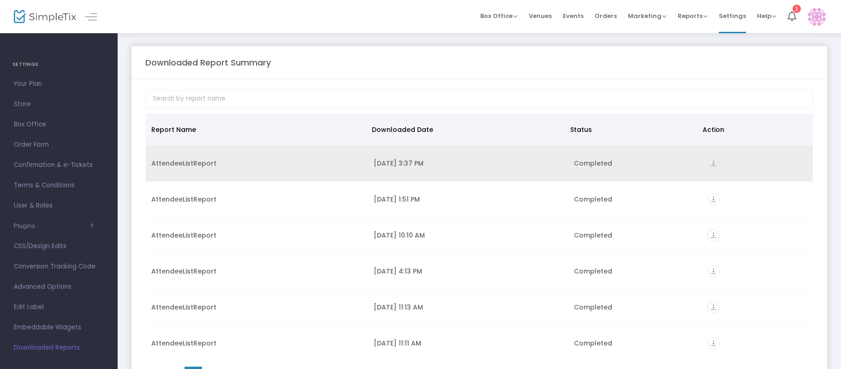  What do you see at coordinates (466, 130) in the screenshot?
I see `th: Downloaded Date` at bounding box center [466, 130].